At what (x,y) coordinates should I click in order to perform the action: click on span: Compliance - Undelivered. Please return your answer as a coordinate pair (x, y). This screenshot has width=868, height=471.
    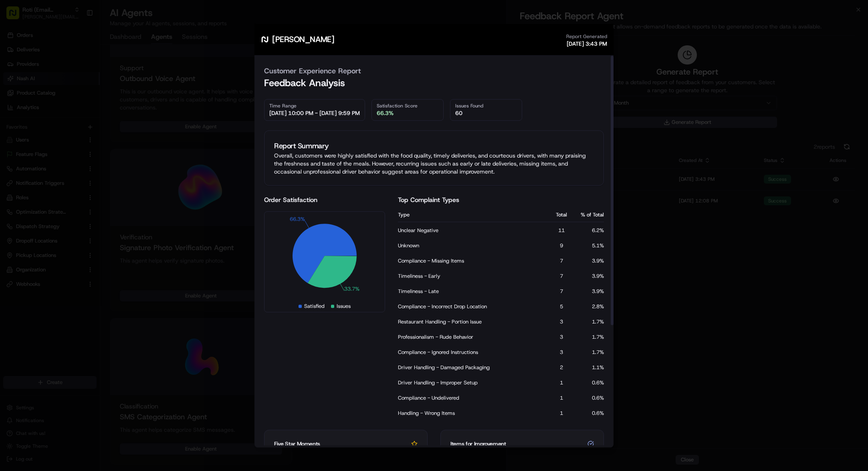
    Looking at the image, I should click on (471, 398).